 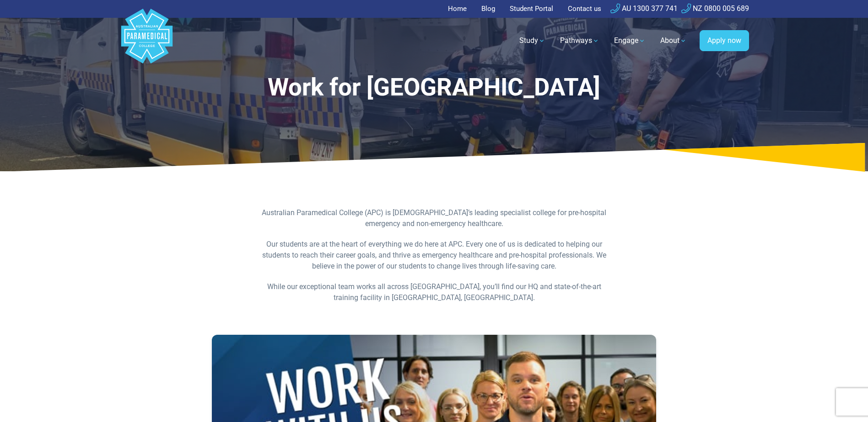 What do you see at coordinates (146, 41) in the screenshot?
I see `a: Australian Paramedical College` at bounding box center [146, 41].